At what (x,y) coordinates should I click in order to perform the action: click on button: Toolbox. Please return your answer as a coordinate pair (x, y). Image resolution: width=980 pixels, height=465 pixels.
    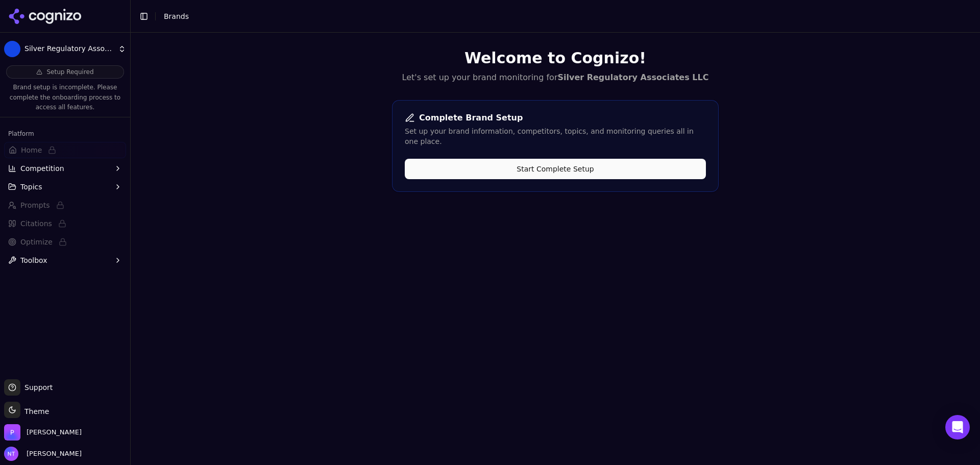
    Looking at the image, I should click on (64, 260).